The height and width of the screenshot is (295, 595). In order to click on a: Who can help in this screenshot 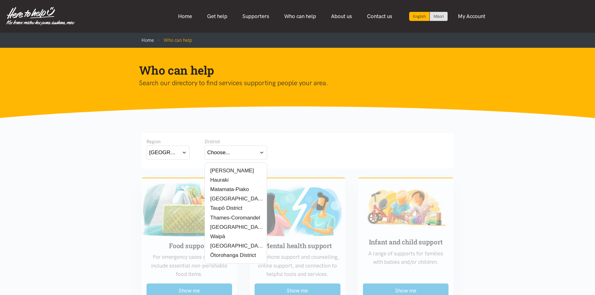, I will do `click(300, 16)`.